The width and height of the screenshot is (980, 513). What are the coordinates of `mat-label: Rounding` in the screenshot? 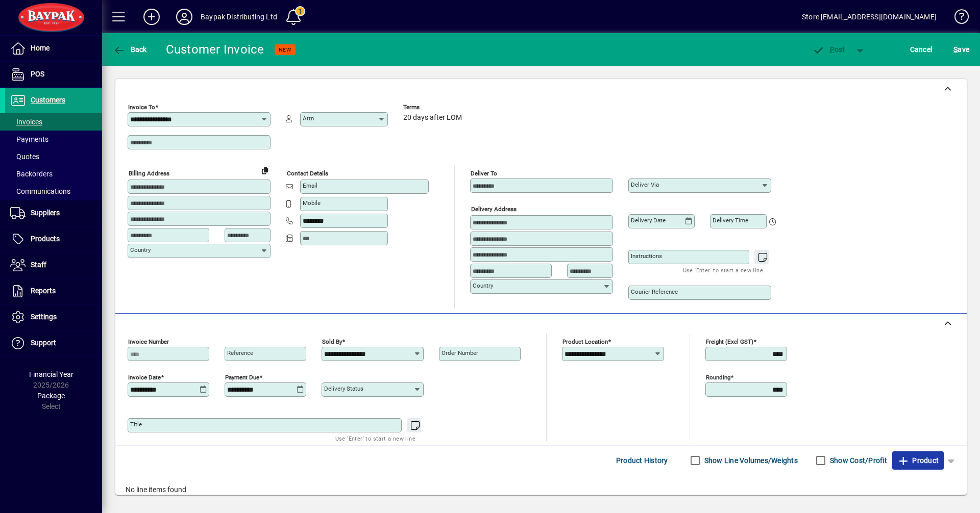 It's located at (718, 378).